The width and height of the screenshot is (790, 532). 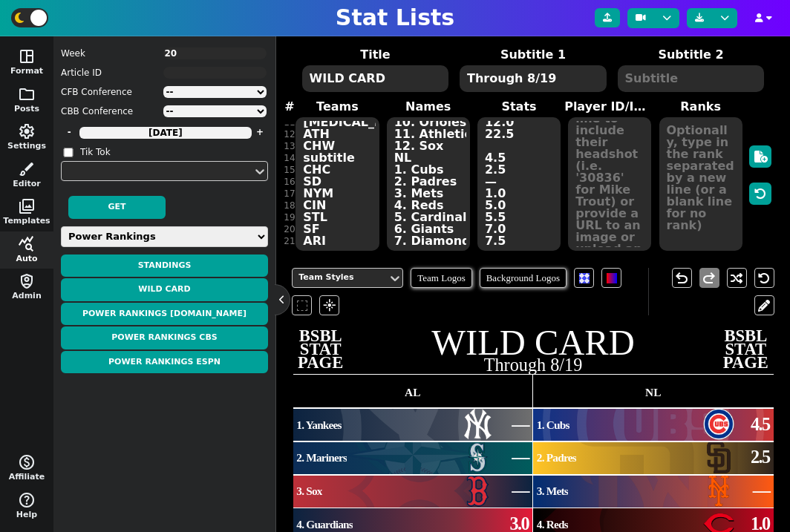 What do you see at coordinates (309, 491) in the screenshot?
I see `span: 3. Sox` at bounding box center [309, 491].